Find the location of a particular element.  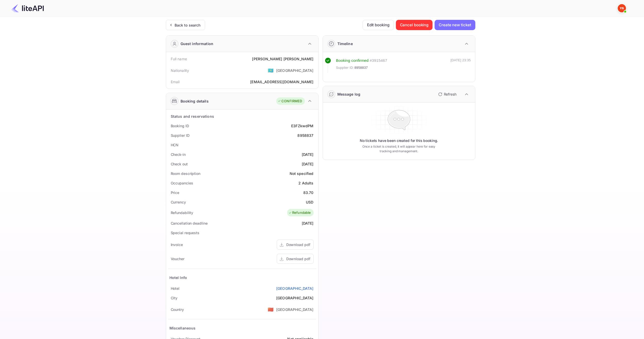

div: CONFIRMED is located at coordinates (289, 101).